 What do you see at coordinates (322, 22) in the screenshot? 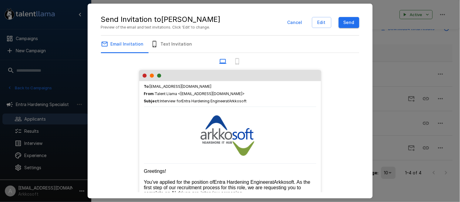
I see `button: Edit` at bounding box center [322, 22].